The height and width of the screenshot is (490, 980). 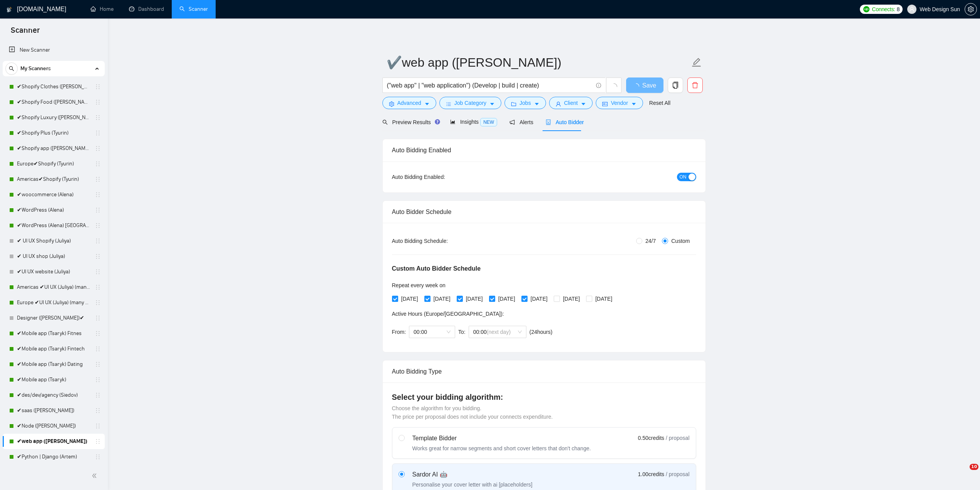 What do you see at coordinates (676, 85) in the screenshot?
I see `span: copy` at bounding box center [676, 85].